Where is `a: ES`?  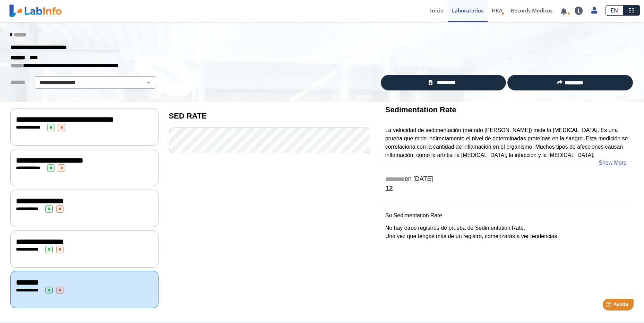
a: ES is located at coordinates (631, 11).